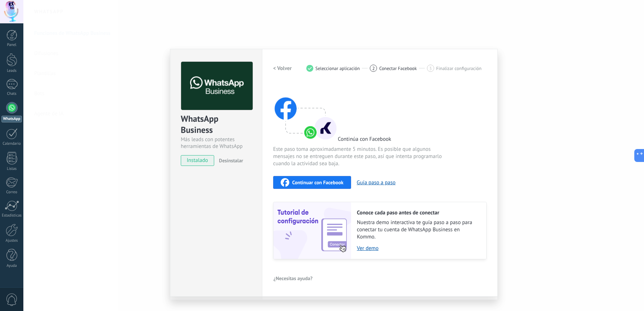 This screenshot has width=644, height=311. Describe the element at coordinates (282, 68) in the screenshot. I see `h2: < Volver` at that location.